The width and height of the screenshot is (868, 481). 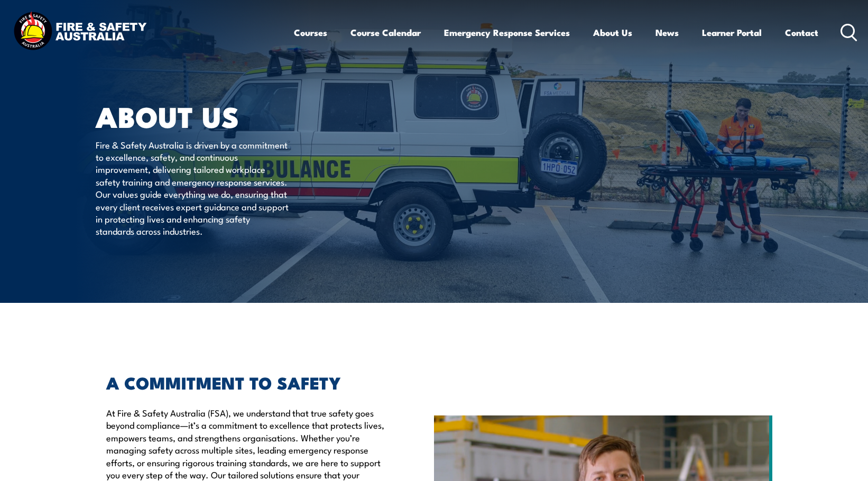 What do you see at coordinates (612, 32) in the screenshot?
I see `a: About Us` at bounding box center [612, 32].